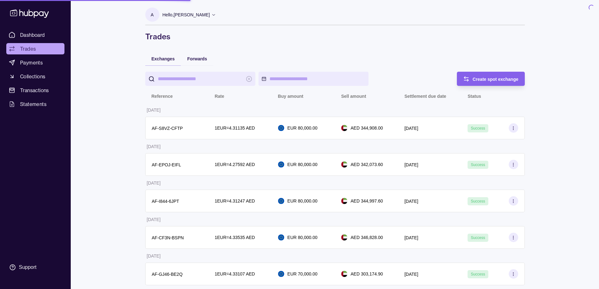 The height and width of the screenshot is (289, 599). I want to click on a: Statements, so click(35, 104).